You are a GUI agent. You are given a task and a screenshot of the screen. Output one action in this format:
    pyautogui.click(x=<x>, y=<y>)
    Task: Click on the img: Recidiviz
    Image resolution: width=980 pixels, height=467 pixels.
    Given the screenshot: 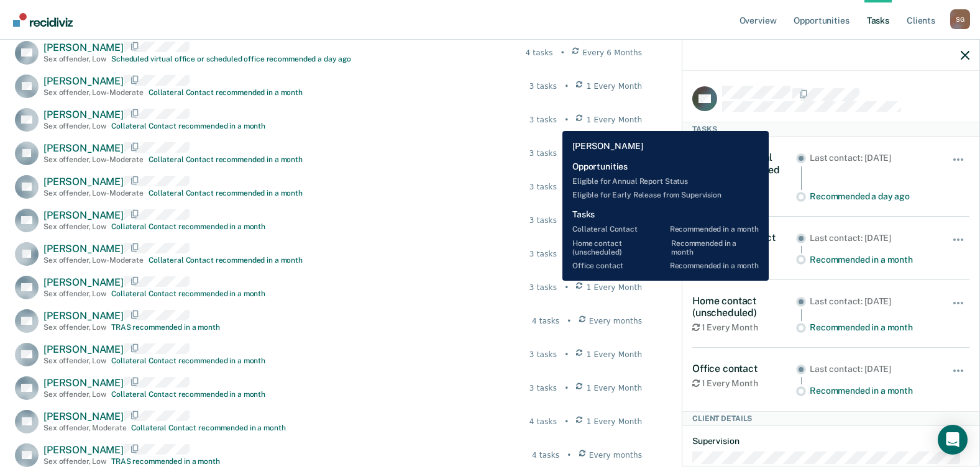 What is the action you would take?
    pyautogui.click(x=43, y=20)
    